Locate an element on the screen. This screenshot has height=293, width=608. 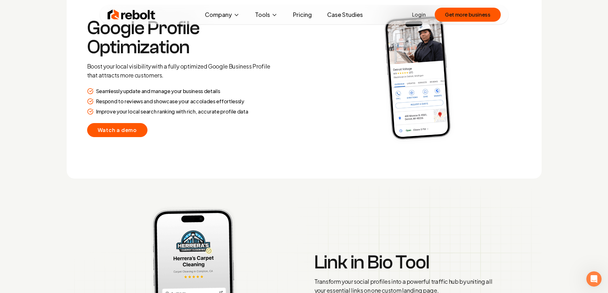
button: Get more business is located at coordinates (467, 15).